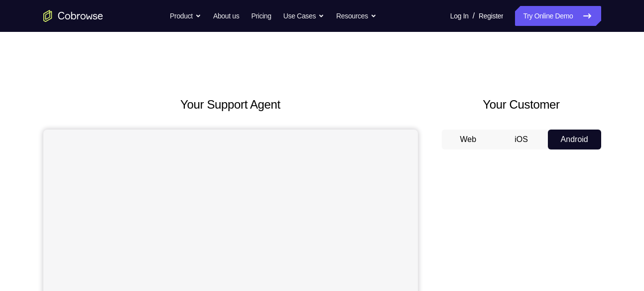  I want to click on a: Try Online Demo, so click(557, 16).